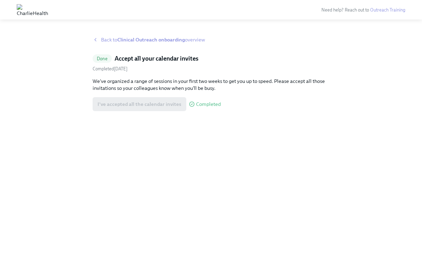 The image size is (422, 256). Describe the element at coordinates (32, 10) in the screenshot. I see `img: CharlieHealth` at that location.